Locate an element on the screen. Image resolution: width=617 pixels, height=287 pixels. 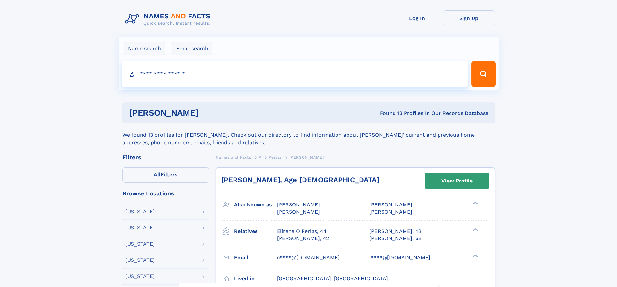
div: Found 13 Profiles In Our Records Database is located at coordinates (388, 113).